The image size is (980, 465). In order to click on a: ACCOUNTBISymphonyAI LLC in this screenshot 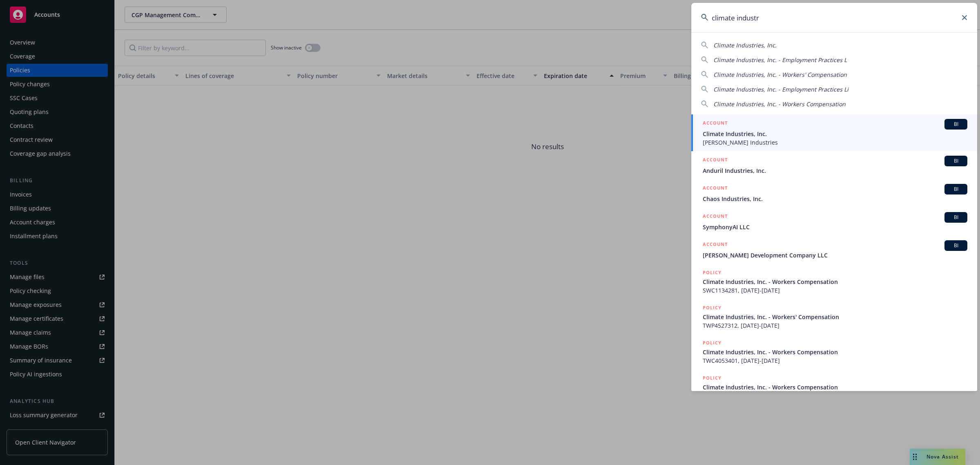, I will do `click(834, 222)`.